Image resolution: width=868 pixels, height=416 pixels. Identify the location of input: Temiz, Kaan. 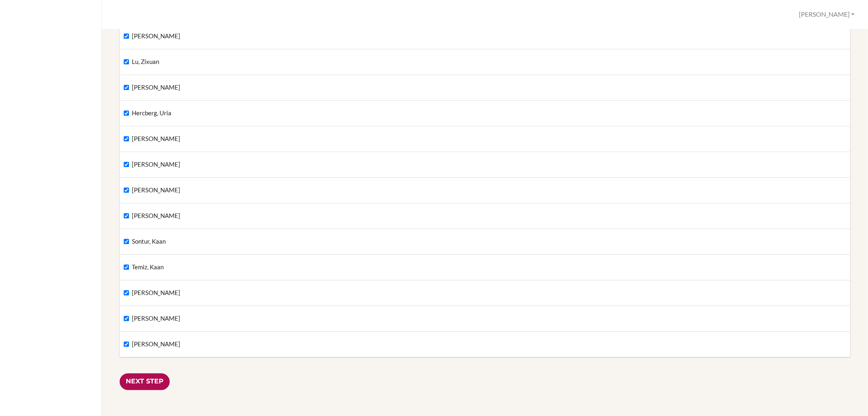
(126, 267).